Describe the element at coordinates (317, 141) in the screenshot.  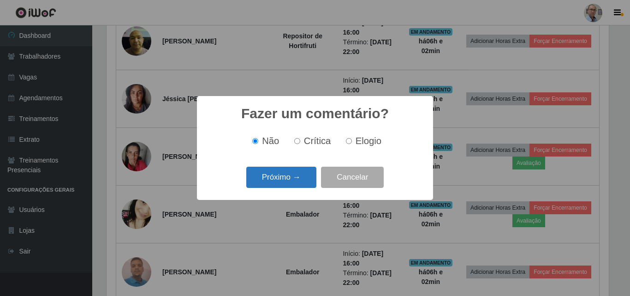
I see `span: Crítica` at that location.